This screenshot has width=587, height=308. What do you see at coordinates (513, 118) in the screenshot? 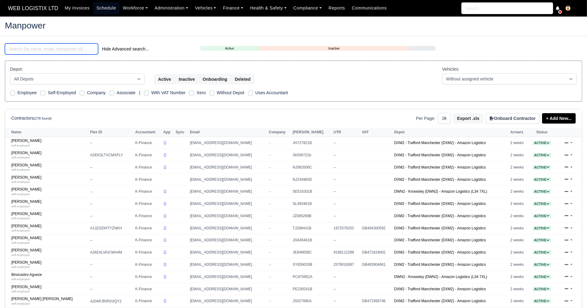
I see `button: Onboard Contractor` at bounding box center [513, 118].